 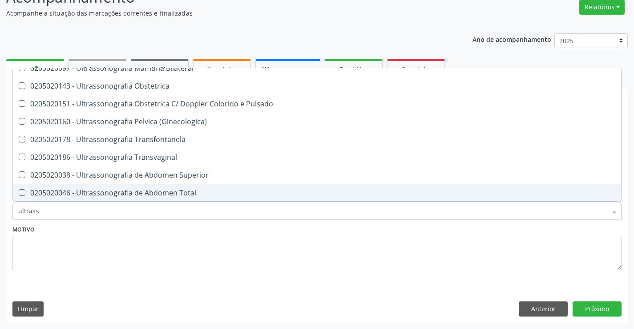 What do you see at coordinates (160, 69) in the screenshot?
I see `span: Na fila` at bounding box center [160, 69].